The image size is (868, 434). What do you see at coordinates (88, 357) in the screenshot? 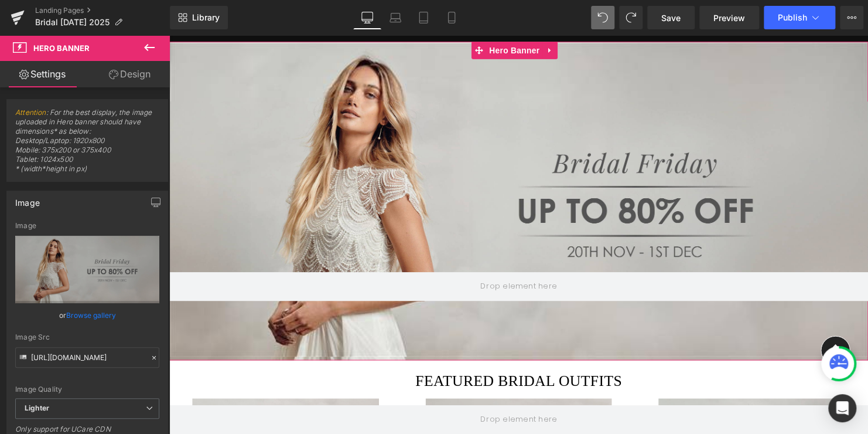
I see `input: Link` at bounding box center [88, 357].